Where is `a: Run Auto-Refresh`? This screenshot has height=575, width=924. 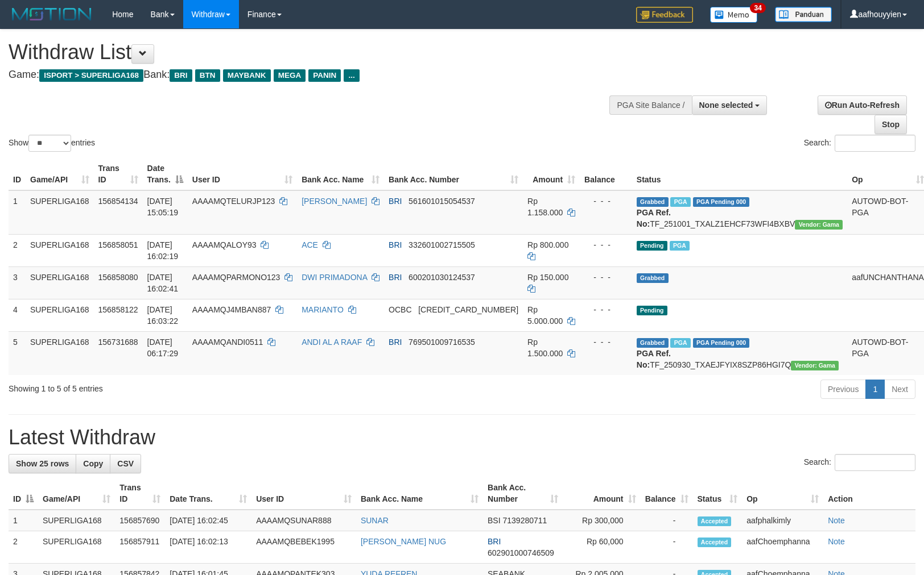 a: Run Auto-Refresh is located at coordinates (862, 105).